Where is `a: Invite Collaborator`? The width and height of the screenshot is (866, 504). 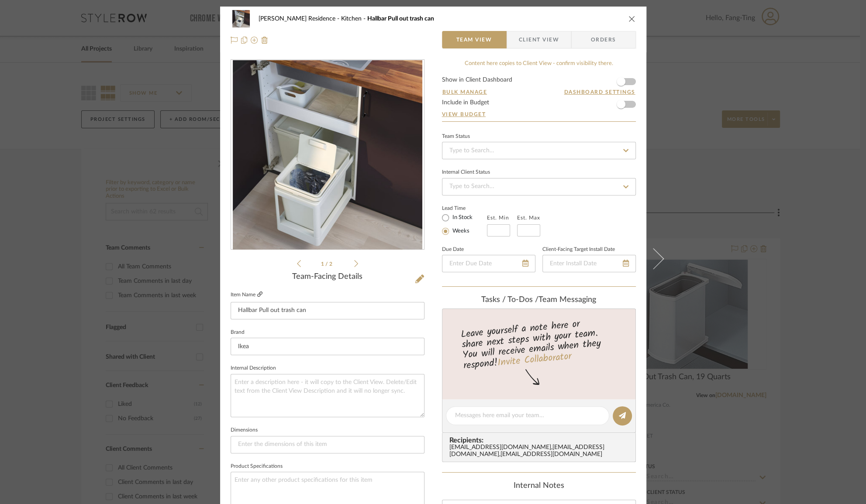
a: Invite Collaborator is located at coordinates (534, 361).